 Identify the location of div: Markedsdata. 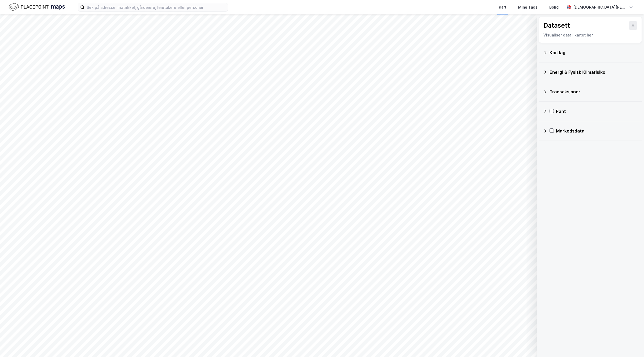
(596, 131).